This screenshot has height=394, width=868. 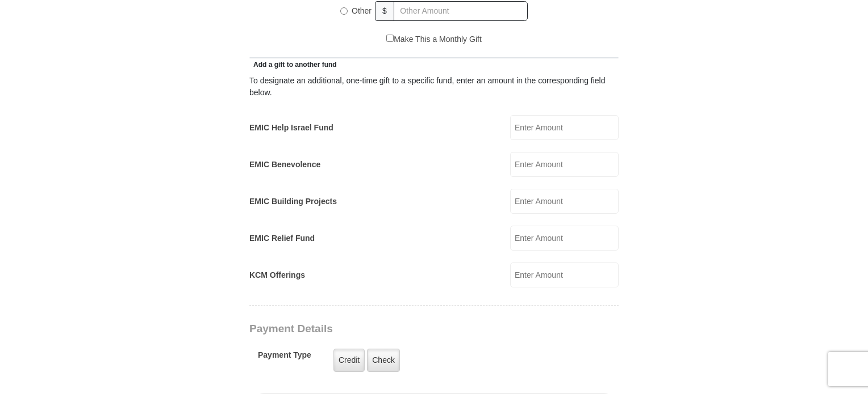 I want to click on label: EMIC Relief Fund, so click(x=282, y=238).